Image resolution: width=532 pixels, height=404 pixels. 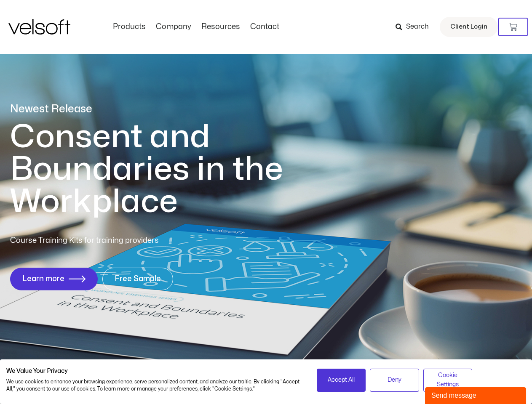 I want to click on p: We use cookies to enhance your browsing experience, serve personalized content, and analyze our t..., so click(x=155, y=386).